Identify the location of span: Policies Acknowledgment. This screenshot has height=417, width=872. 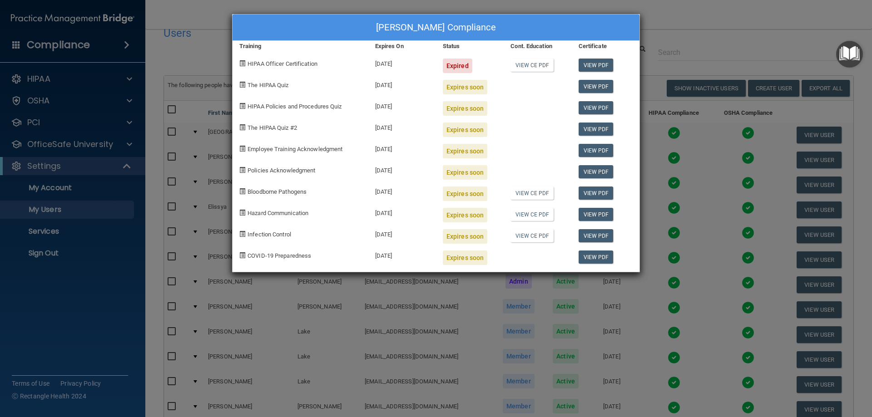
(281, 170).